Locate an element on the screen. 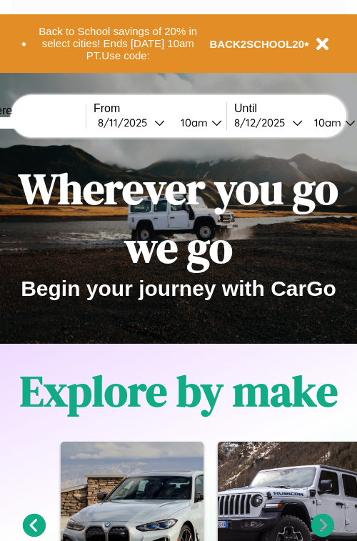  h1: Explore by make is located at coordinates (179, 391).